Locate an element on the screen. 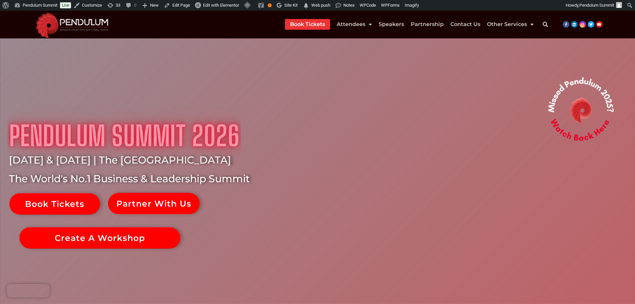  img: cropped-cropped-Pendulum-Summit-Logo-Website.png is located at coordinates (72, 24).